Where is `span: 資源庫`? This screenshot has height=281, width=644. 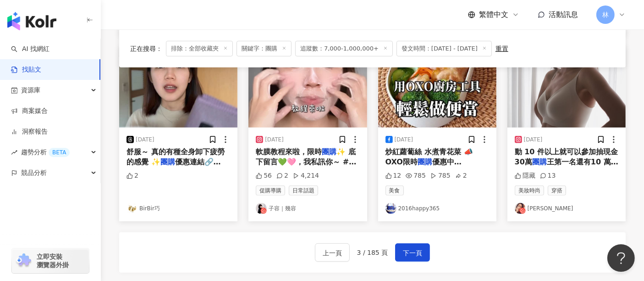 span: 資源庫 is located at coordinates (31, 90).